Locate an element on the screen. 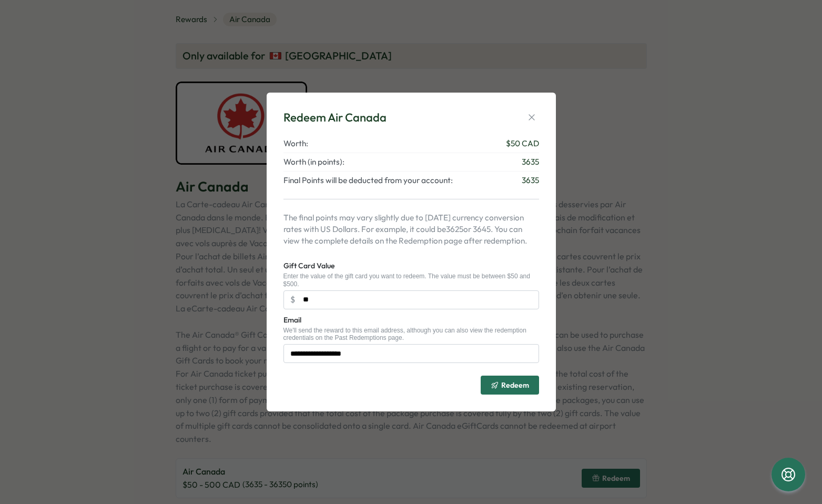 The image size is (822, 504). div: We'll send the reward to this email address, although you can also view the redemption credential... is located at coordinates (411, 334).